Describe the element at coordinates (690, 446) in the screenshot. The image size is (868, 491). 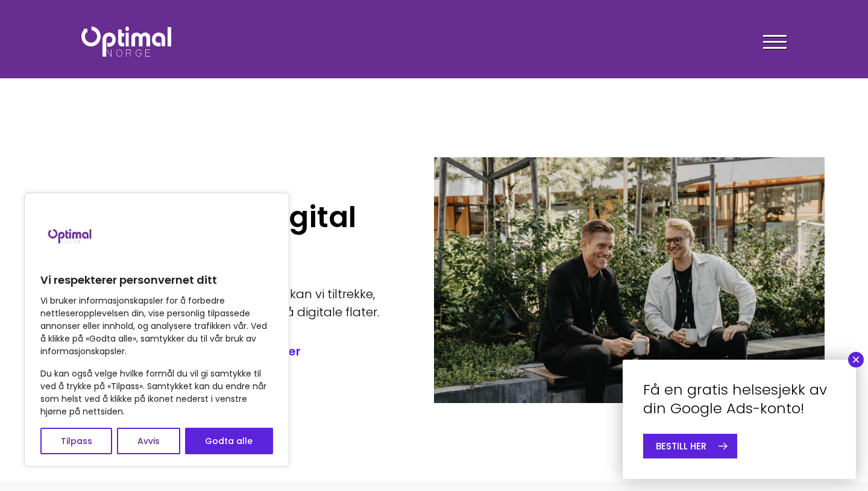
I see `a: BESTILL HER` at that location.